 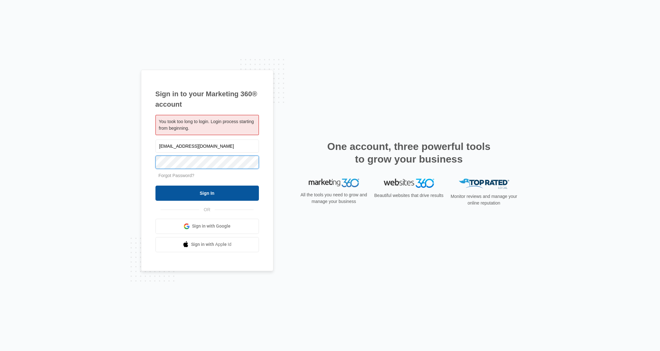 I want to click on a: Forgot Password?, so click(x=177, y=175).